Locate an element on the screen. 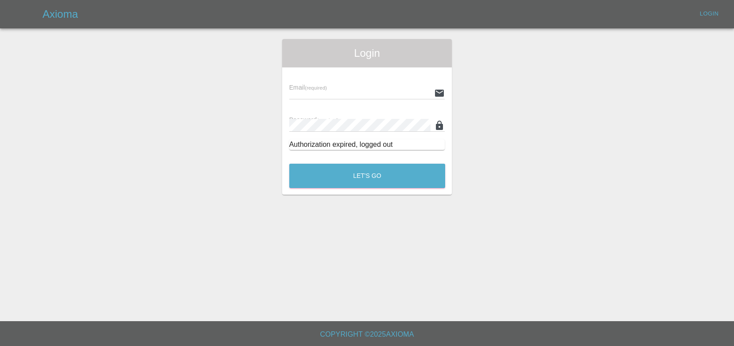 The width and height of the screenshot is (734, 346). span: Login is located at coordinates (367, 53).